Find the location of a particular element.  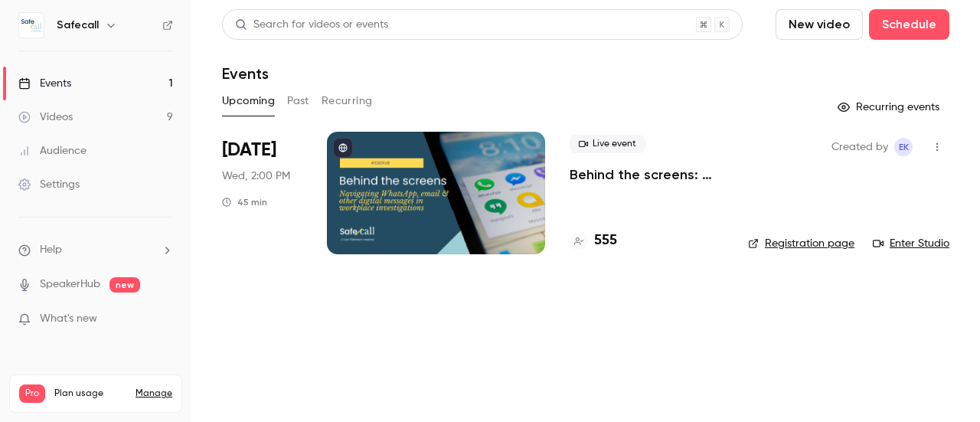

a: Manage is located at coordinates (154, 394).